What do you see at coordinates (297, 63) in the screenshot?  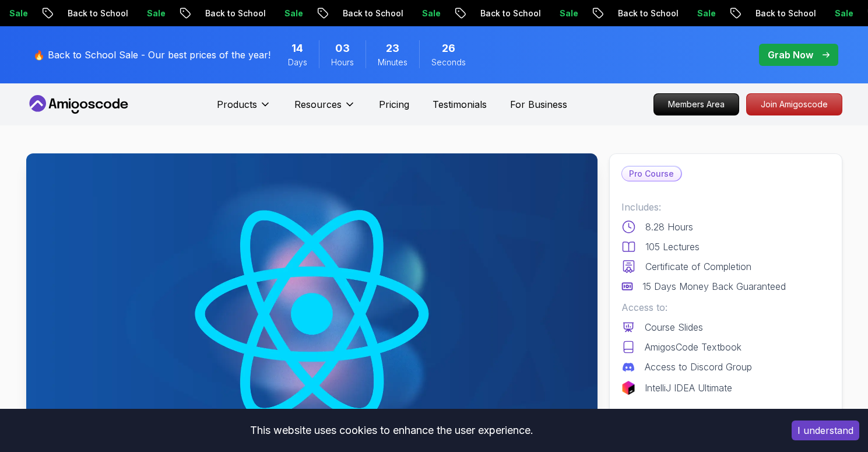 I see `span: Days` at bounding box center [297, 63].